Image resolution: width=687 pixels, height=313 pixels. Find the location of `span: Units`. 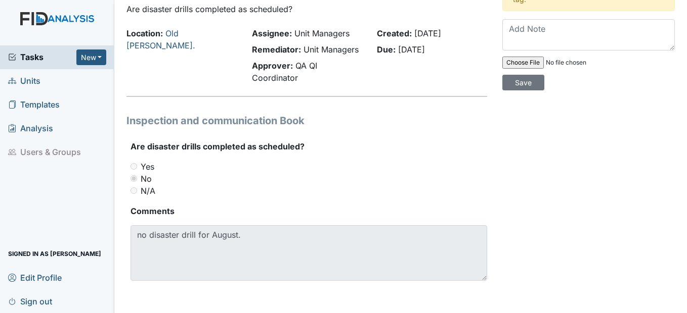

span: Units is located at coordinates (24, 81).